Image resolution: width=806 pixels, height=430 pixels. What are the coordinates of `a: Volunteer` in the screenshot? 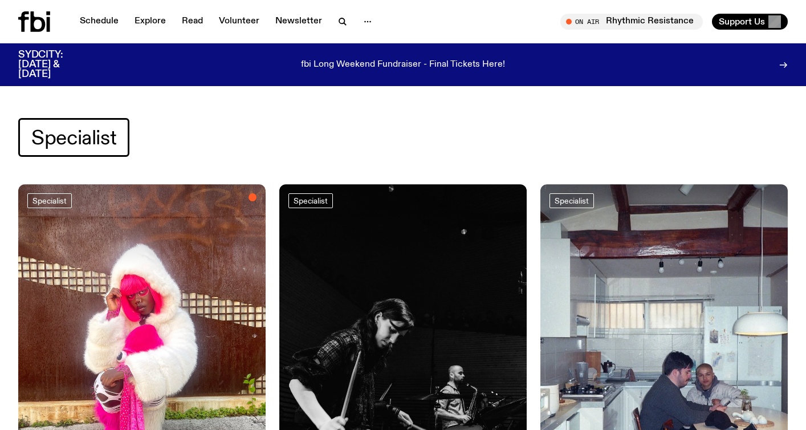 It's located at (239, 22).